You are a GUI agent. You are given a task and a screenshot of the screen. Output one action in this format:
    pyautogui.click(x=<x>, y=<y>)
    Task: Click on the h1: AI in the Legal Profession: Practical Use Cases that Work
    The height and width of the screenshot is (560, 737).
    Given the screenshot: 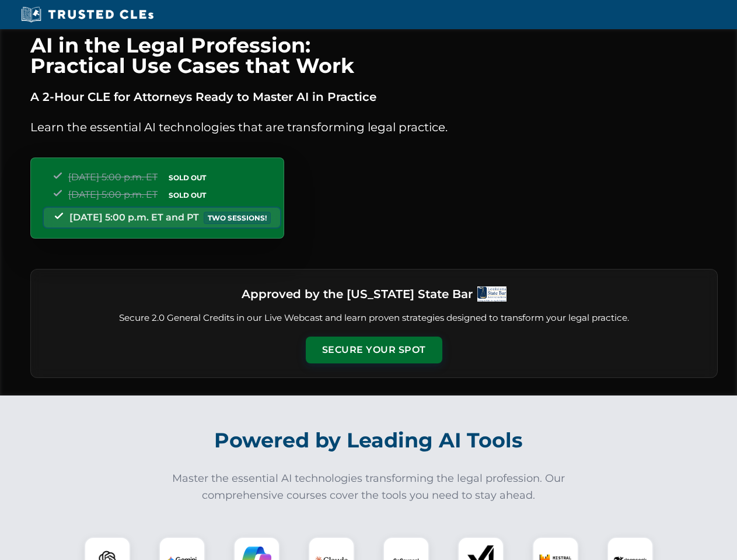 What is the action you would take?
    pyautogui.click(x=374, y=56)
    